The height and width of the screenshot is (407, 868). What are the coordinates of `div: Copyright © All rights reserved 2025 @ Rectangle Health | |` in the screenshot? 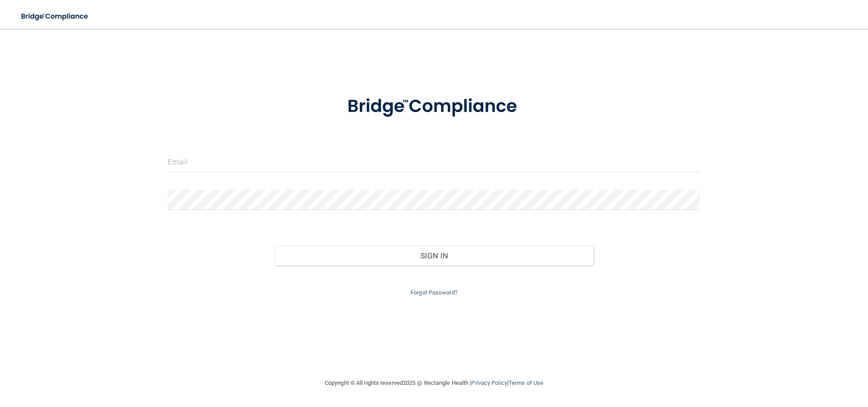 It's located at (434, 383).